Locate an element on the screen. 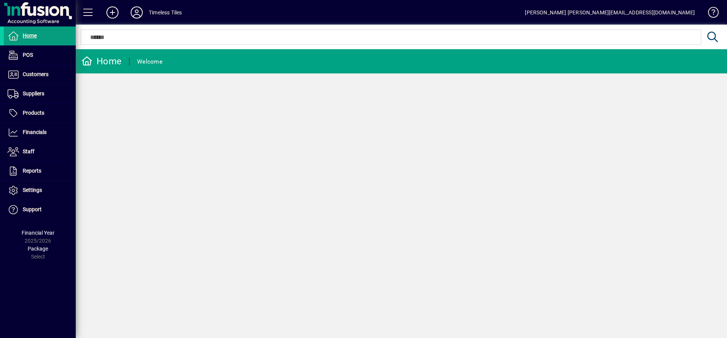 The width and height of the screenshot is (727, 338). div: Timeless Tiles is located at coordinates (165, 12).